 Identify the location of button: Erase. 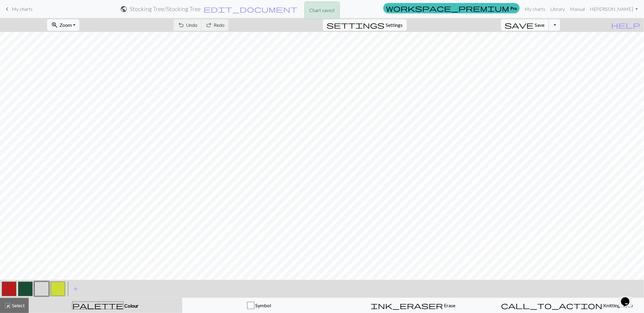
(413, 306).